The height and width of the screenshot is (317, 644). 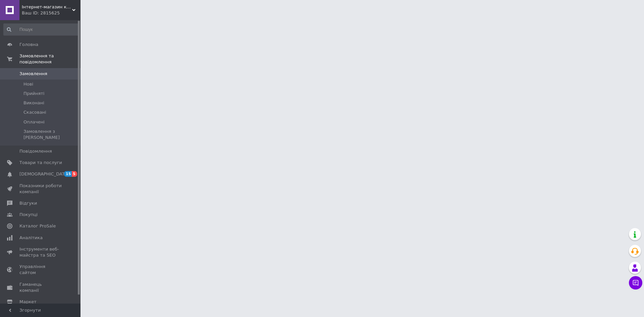 What do you see at coordinates (34, 94) in the screenshot?
I see `span: Прийняті` at bounding box center [34, 94].